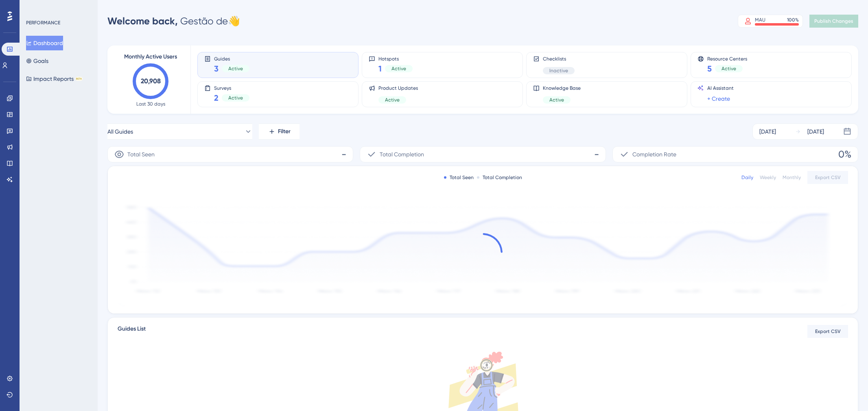 Image resolution: width=868 pixels, height=411 pixels. Describe the element at coordinates (150, 81) in the screenshot. I see `text: 20,908` at that location.